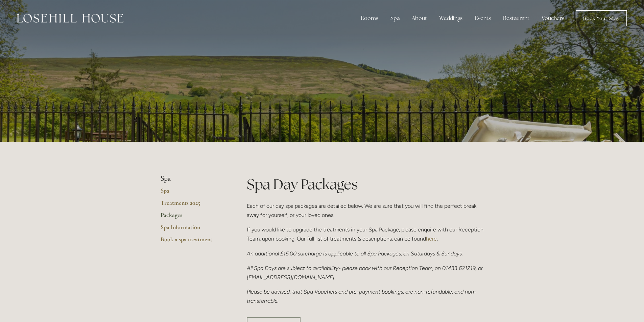 The height and width of the screenshot is (322, 644). What do you see at coordinates (601, 18) in the screenshot?
I see `a: Book Your Stay` at bounding box center [601, 18].